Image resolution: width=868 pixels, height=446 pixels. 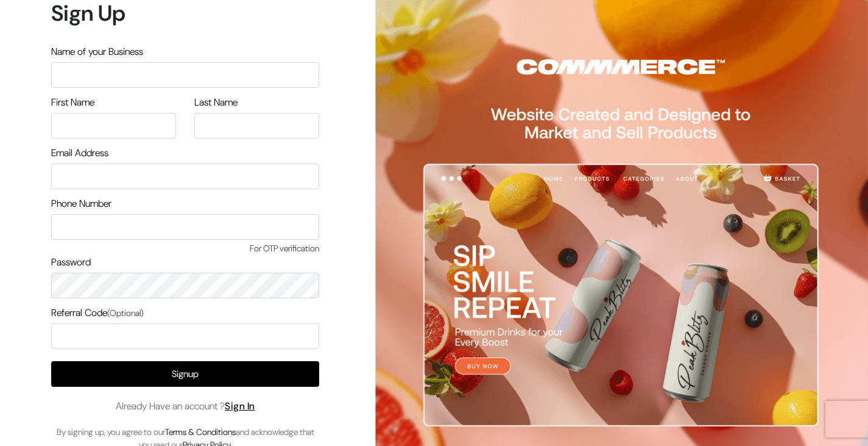 What do you see at coordinates (216, 102) in the screenshot?
I see `label: Last Name` at bounding box center [216, 102].